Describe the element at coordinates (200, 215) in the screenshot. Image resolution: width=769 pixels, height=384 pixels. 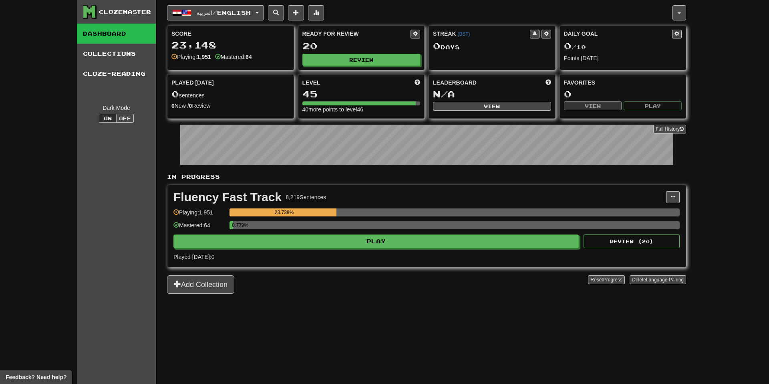
I see `div: Playing: 1,951` at that location.